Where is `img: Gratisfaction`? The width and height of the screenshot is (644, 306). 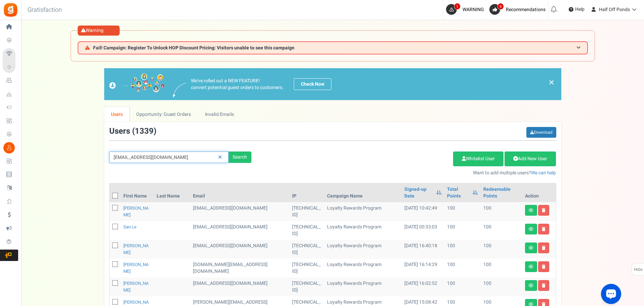 img: Gratisfaction is located at coordinates (10, 10).